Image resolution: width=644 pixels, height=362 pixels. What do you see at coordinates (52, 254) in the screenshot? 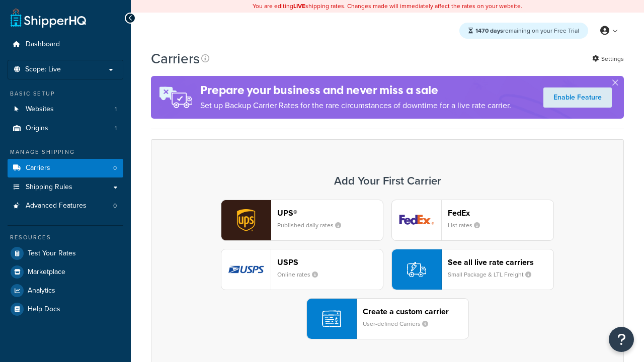
I see `span: Test Your Rates` at bounding box center [52, 254].